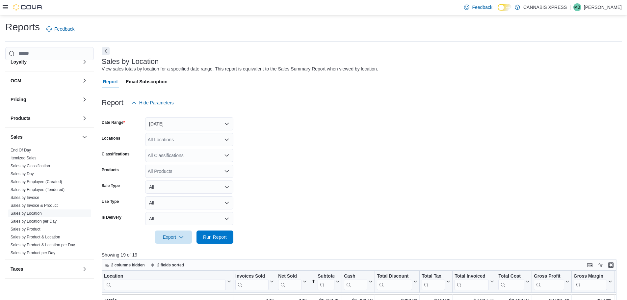 The image size is (627, 300). Describe the element at coordinates (16, 137) in the screenshot. I see `h3: Sales` at that location.